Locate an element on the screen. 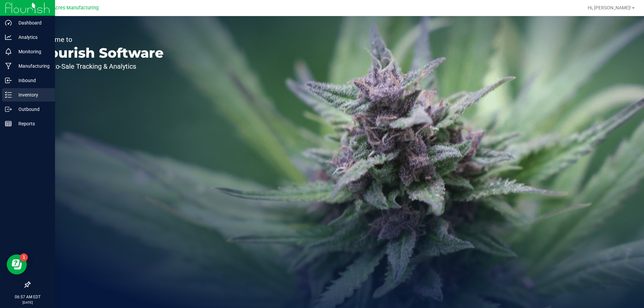  p: Inbound is located at coordinates (32, 81).